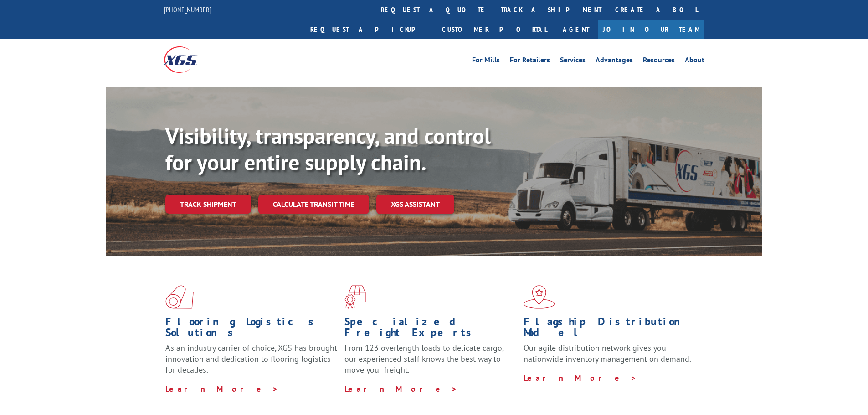  I want to click on img: xgs-icon-flagship-distribution-model-red, so click(539, 297).